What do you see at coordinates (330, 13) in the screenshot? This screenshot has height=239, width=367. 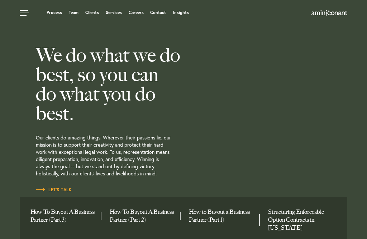 I see `img: Amini & Conant` at bounding box center [330, 13].